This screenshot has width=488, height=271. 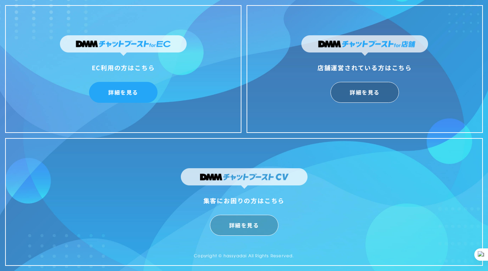 What do you see at coordinates (244, 200) in the screenshot?
I see `div: 集客にお困りの方はこちら` at bounding box center [244, 200].